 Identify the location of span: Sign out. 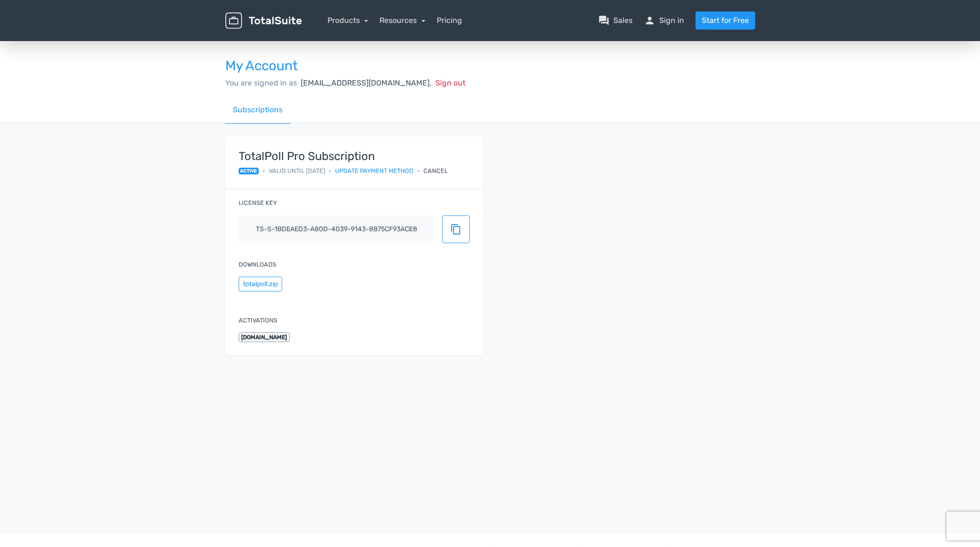
(451, 83).